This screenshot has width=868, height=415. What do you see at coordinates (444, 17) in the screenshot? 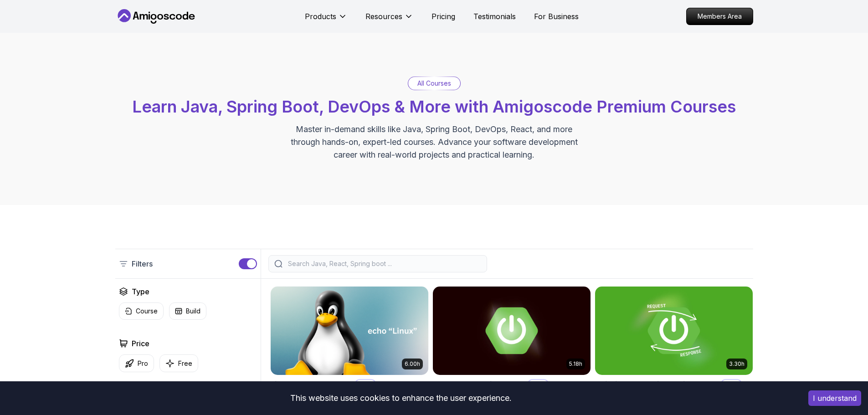
I see `p: Pricing` at bounding box center [444, 17].